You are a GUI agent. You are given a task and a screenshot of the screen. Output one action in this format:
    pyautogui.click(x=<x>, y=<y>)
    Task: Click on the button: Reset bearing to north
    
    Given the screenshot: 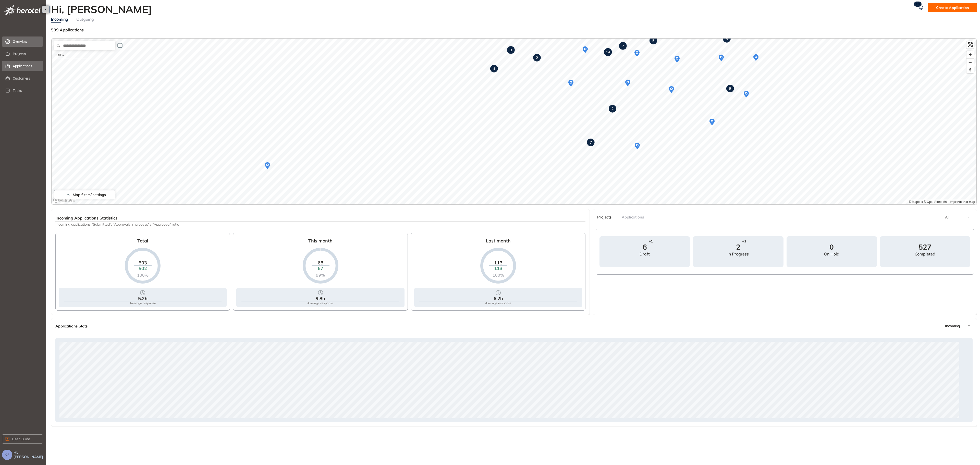 What is the action you would take?
    pyautogui.click(x=970, y=70)
    